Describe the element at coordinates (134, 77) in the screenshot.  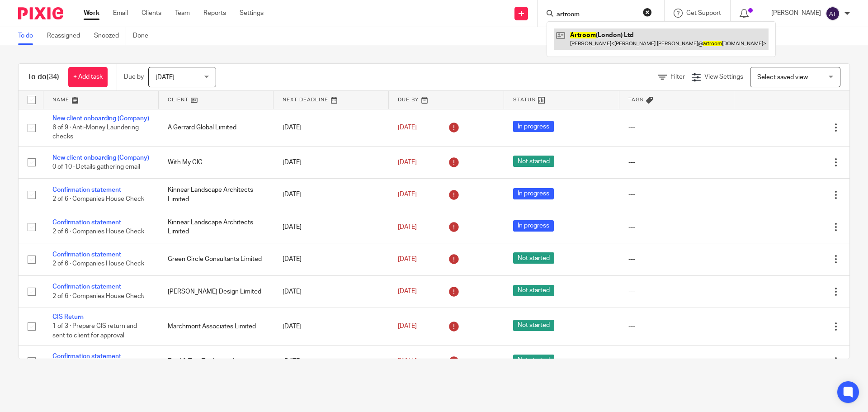
I see `p: Due by` at that location.